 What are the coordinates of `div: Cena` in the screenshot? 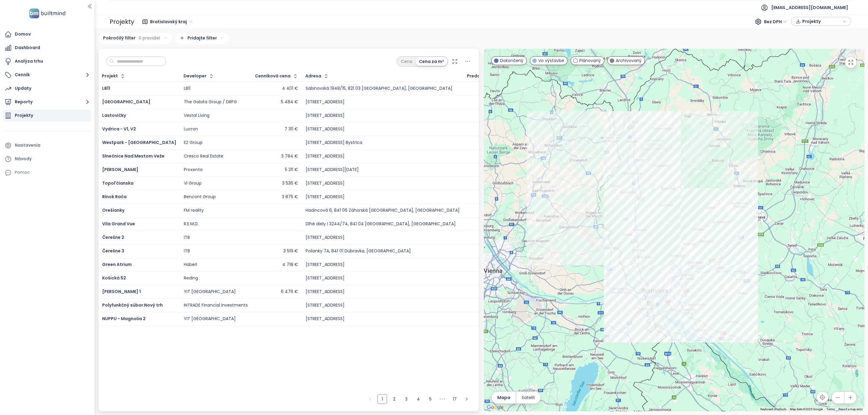 It's located at (406, 61).